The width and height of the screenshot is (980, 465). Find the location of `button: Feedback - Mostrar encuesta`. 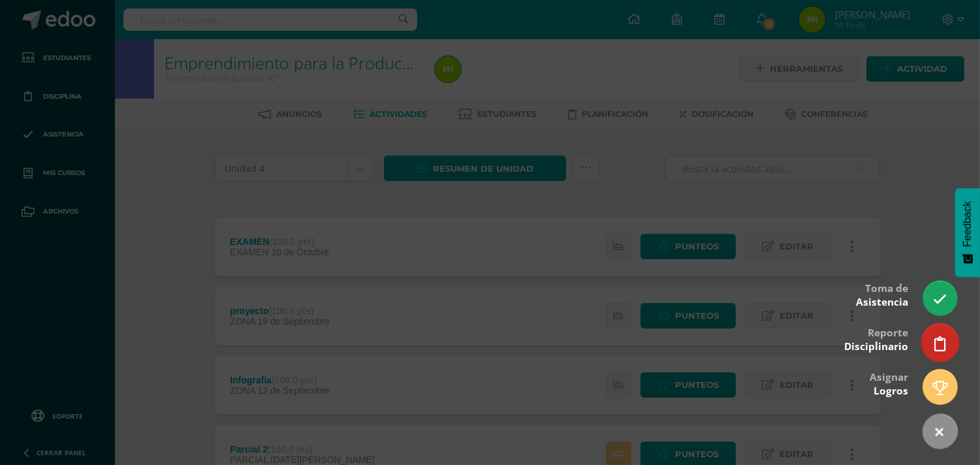

button: Feedback - Mostrar encuesta is located at coordinates (967, 232).